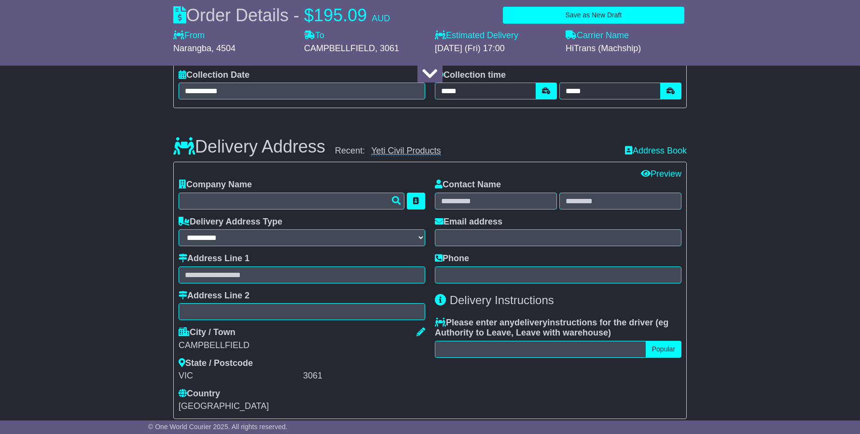  I want to click on label: Delivery Address Type, so click(230, 222).